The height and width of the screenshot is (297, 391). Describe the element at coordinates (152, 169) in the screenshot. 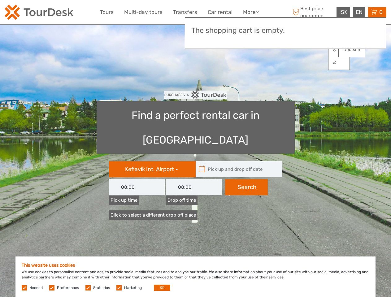

I see `button: Keflavík Int. Airport` at that location.